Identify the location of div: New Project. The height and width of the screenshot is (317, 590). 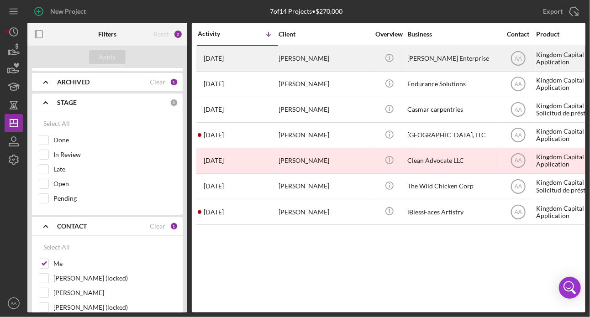
(68, 11).